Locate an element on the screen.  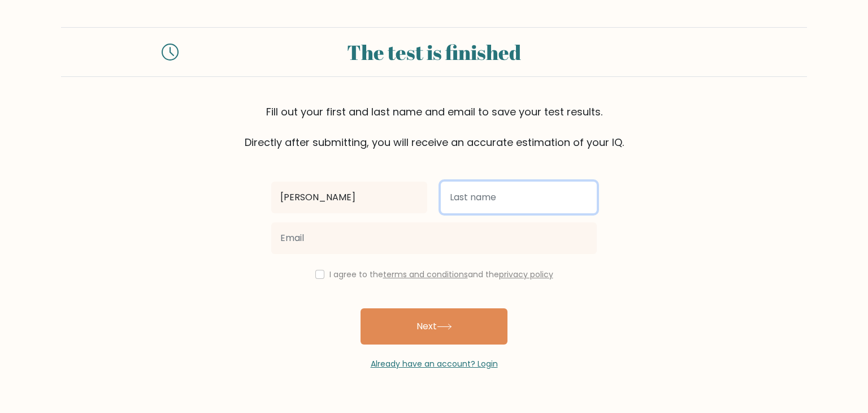
input: Email is located at coordinates (434, 238).